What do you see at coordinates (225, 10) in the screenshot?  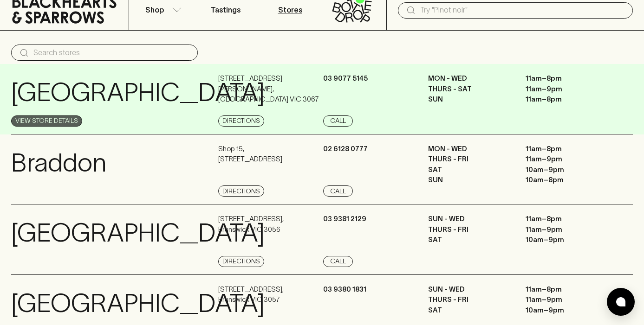 I see `p: Tastings` at bounding box center [225, 10].